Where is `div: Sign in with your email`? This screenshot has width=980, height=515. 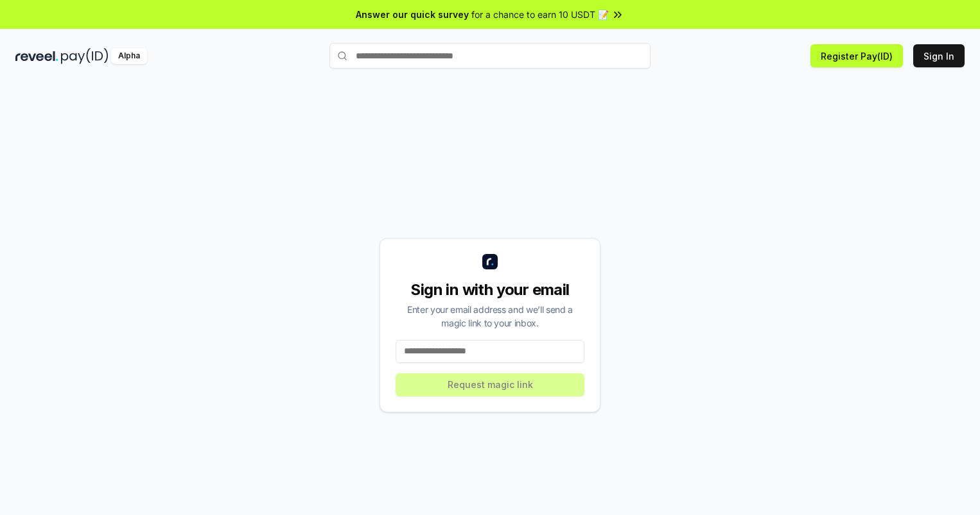 div: Sign in with your email is located at coordinates (490, 290).